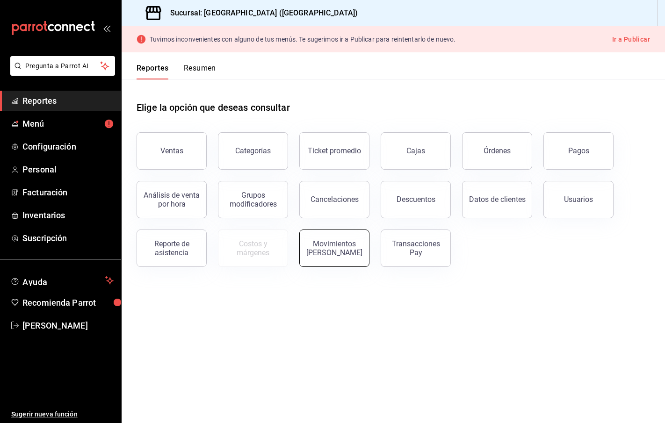  I want to click on h1: Elige la opción que deseas consultar, so click(213, 108).